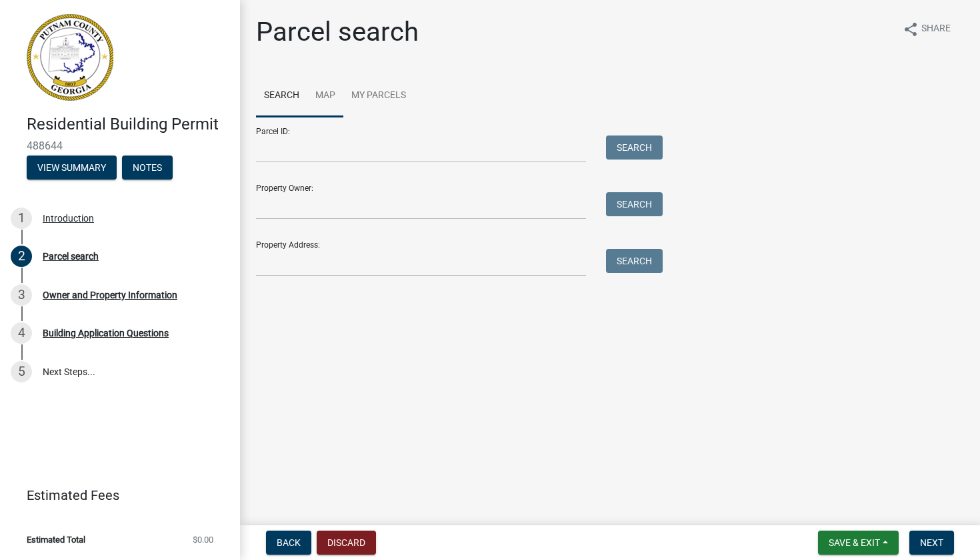 Image resolution: width=980 pixels, height=560 pixels. I want to click on span: Estimated Total, so click(56, 539).